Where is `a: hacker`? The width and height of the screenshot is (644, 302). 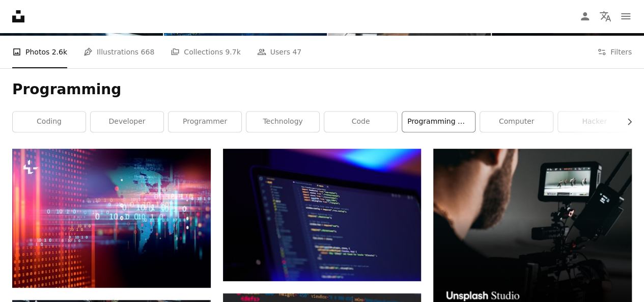
a: hacker is located at coordinates (594, 122).